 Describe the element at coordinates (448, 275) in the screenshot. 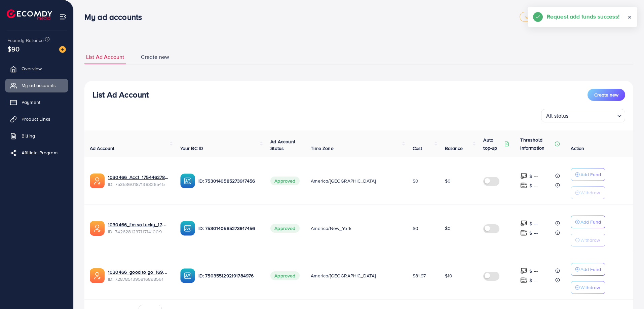

I see `span: $10` at that location.